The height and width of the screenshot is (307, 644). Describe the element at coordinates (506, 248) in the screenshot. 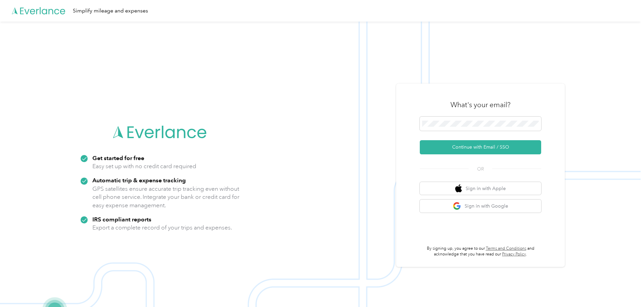

I see `a: Terms and Conditions` at that location.